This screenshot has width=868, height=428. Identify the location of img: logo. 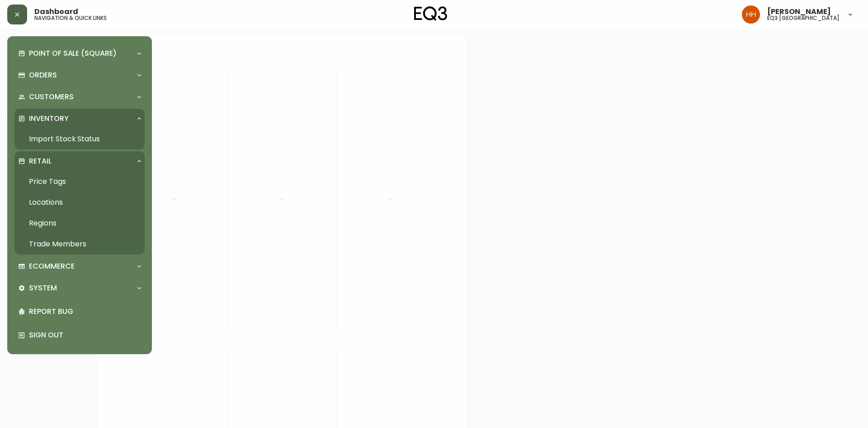
(431, 14).